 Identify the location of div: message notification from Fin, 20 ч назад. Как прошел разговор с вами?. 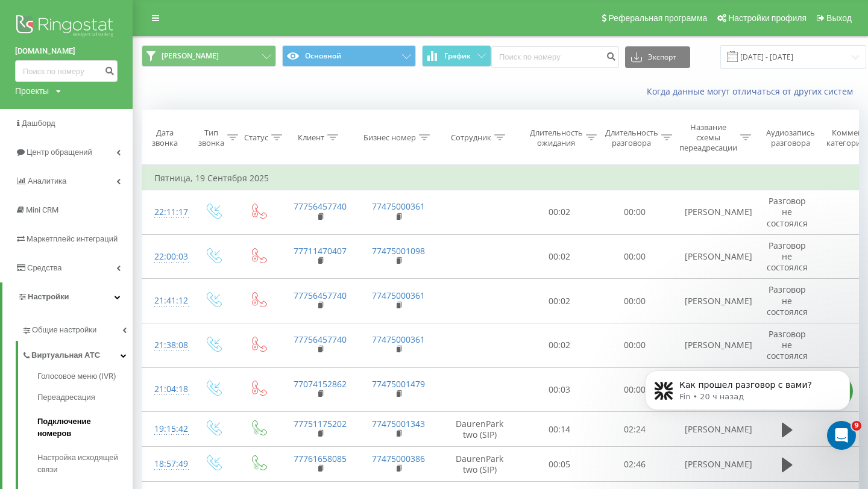
(121, 45).